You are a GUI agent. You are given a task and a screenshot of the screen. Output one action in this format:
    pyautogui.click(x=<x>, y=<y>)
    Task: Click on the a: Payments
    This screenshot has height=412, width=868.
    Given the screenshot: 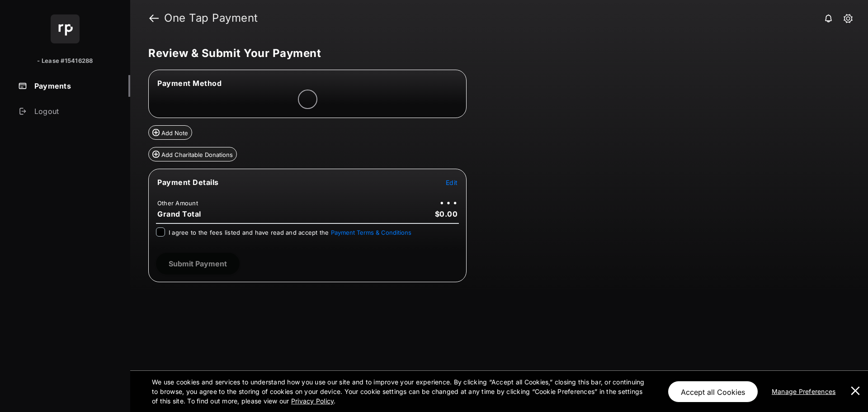 What is the action you would take?
    pyautogui.click(x=73, y=86)
    